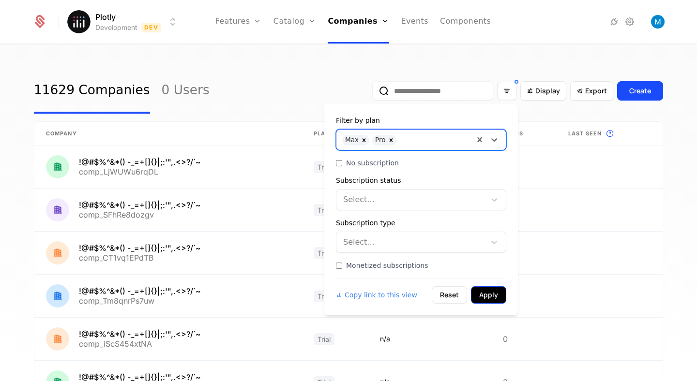 Image resolution: width=697 pixels, height=381 pixels. What do you see at coordinates (168, 134) in the screenshot?
I see `th: Company` at bounding box center [168, 134].